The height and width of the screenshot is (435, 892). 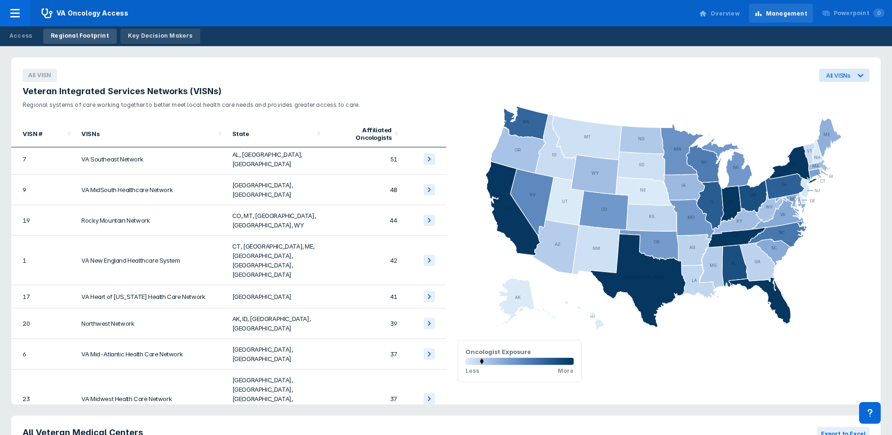 What do you see at coordinates (43, 323) in the screenshot?
I see `td: 20` at bounding box center [43, 323].